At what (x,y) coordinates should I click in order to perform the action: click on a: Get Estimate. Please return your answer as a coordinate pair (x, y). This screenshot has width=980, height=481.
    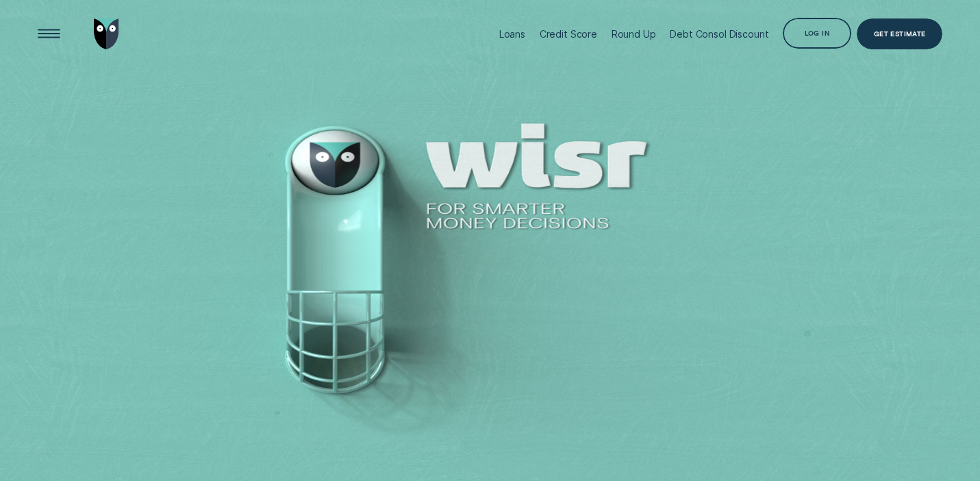
    Looking at the image, I should click on (899, 34).